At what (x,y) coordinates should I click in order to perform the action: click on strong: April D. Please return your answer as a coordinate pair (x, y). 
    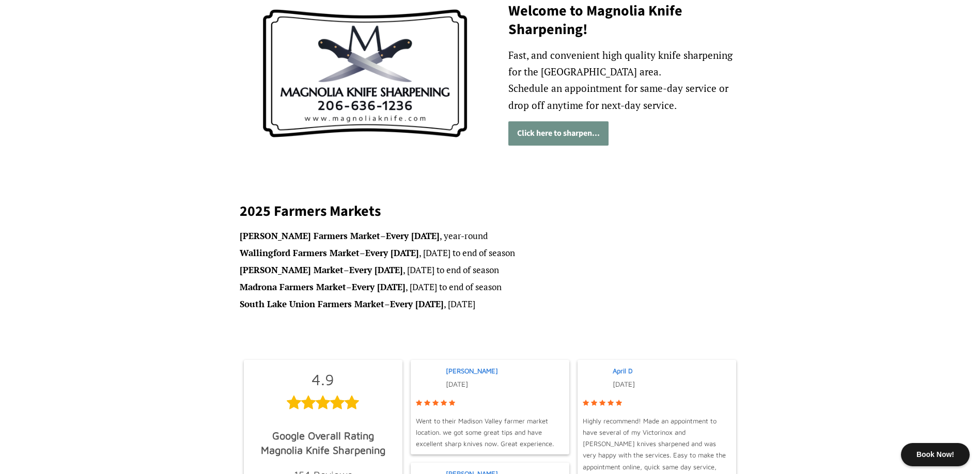
    Looking at the image, I should click on (623, 371).